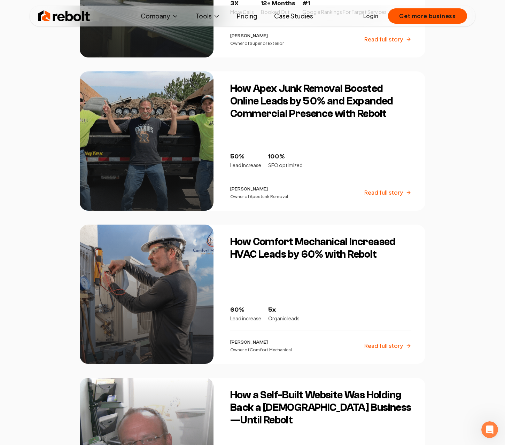 This screenshot has height=445, width=505. What do you see at coordinates (246, 310) in the screenshot?
I see `p: 60%` at bounding box center [246, 310].